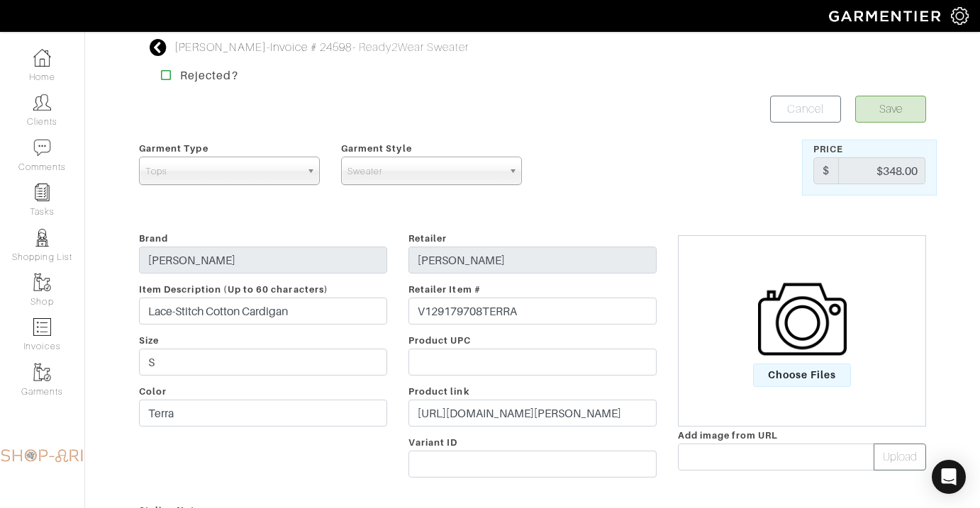 Image resolution: width=980 pixels, height=508 pixels. I want to click on span: Retailer, so click(428, 239).